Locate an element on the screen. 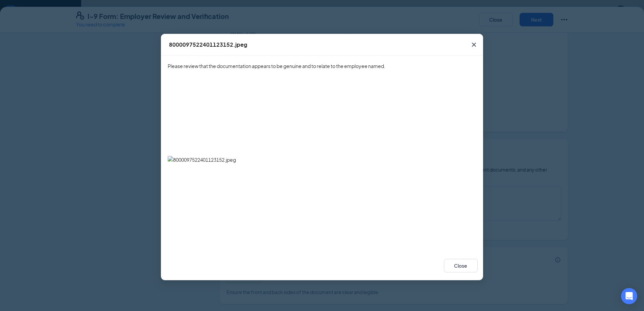 This screenshot has height=311, width=644. svg: Cross is located at coordinates (474, 45).